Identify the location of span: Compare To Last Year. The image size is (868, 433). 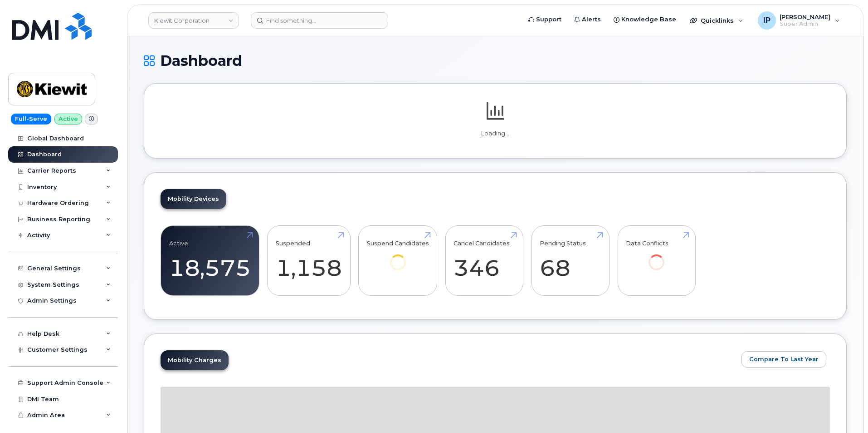
(784, 359).